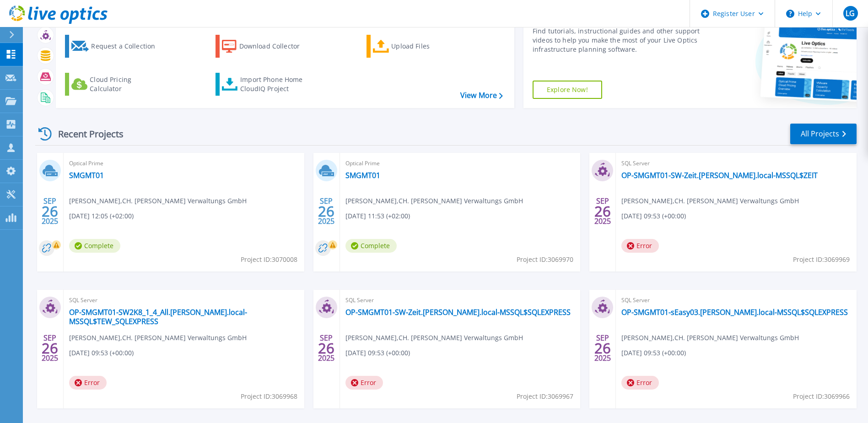 This screenshot has height=423, width=868. I want to click on a: Upload Files, so click(418, 47).